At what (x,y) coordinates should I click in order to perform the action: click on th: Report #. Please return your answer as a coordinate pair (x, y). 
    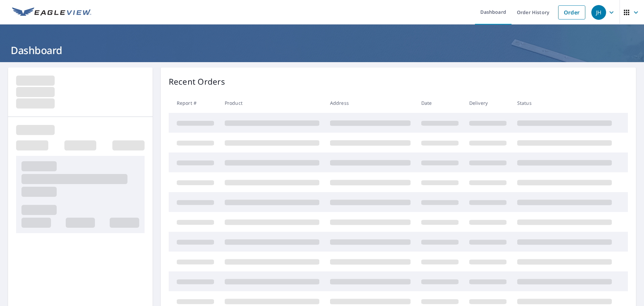
    Looking at the image, I should click on (194, 103).